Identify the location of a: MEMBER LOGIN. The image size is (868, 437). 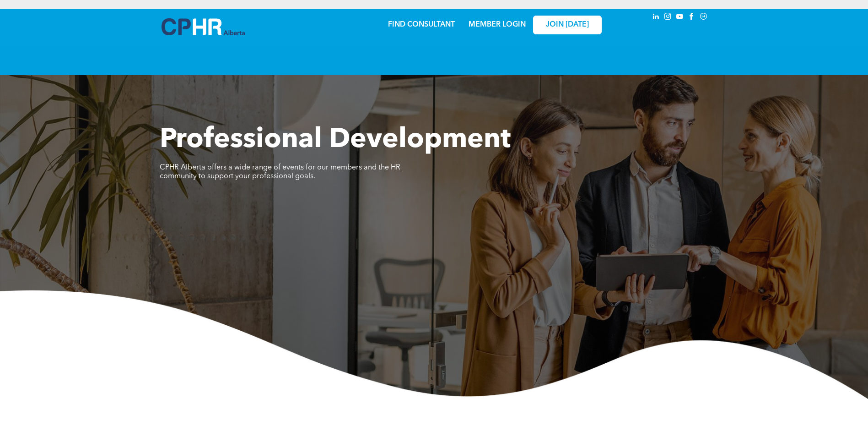
(497, 25).